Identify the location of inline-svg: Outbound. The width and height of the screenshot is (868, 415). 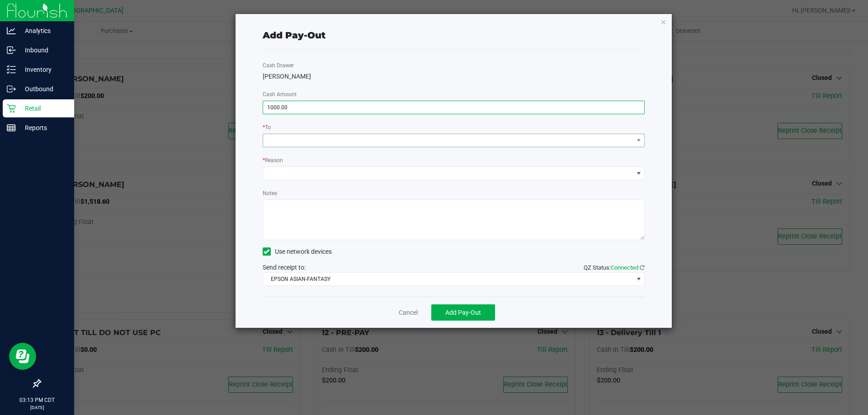
(11, 89).